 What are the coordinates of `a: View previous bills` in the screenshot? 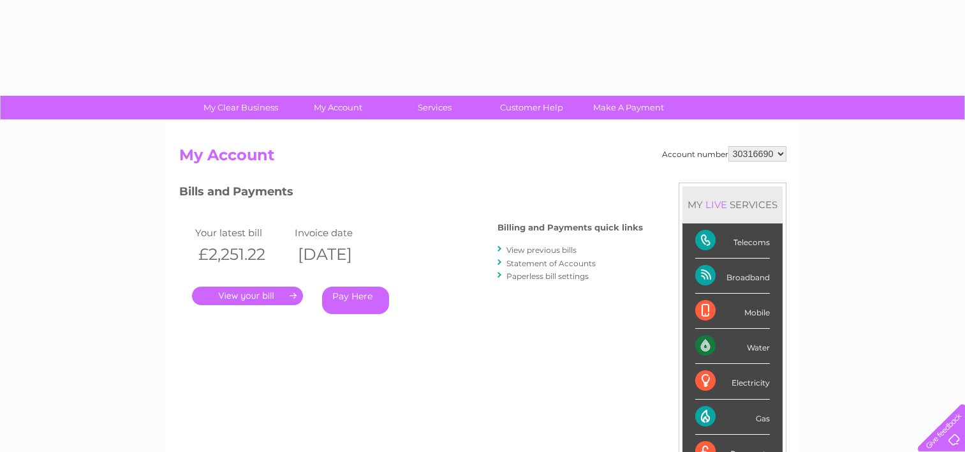 It's located at (542, 249).